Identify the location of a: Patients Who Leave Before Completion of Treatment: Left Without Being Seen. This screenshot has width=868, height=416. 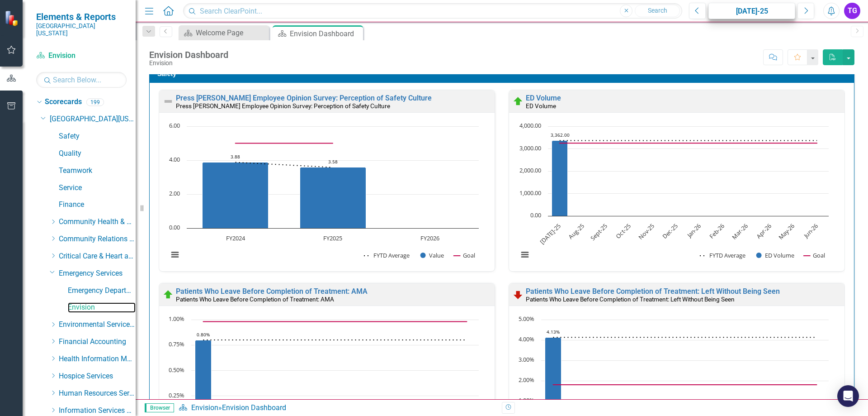
(653, 291).